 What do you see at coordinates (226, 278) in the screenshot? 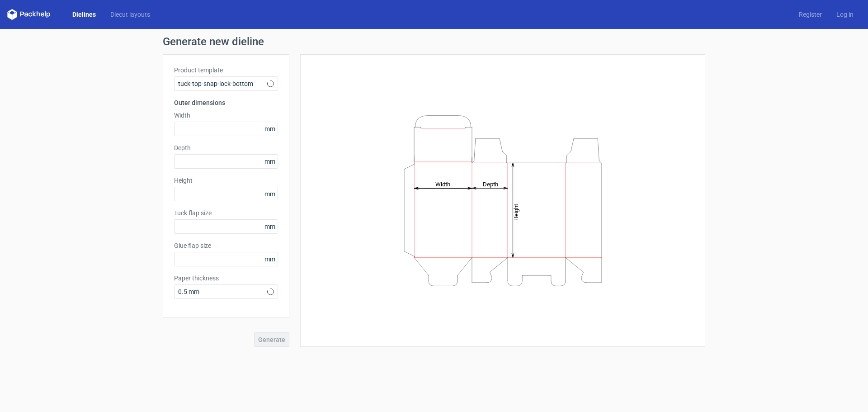
I see `label: Paper thickness` at bounding box center [226, 278].